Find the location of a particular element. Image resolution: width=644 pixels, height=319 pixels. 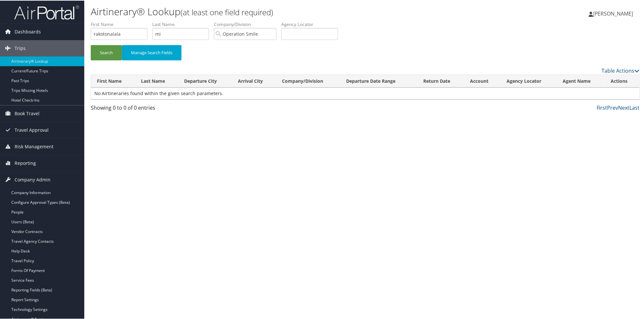

a: Last is located at coordinates (635, 107).